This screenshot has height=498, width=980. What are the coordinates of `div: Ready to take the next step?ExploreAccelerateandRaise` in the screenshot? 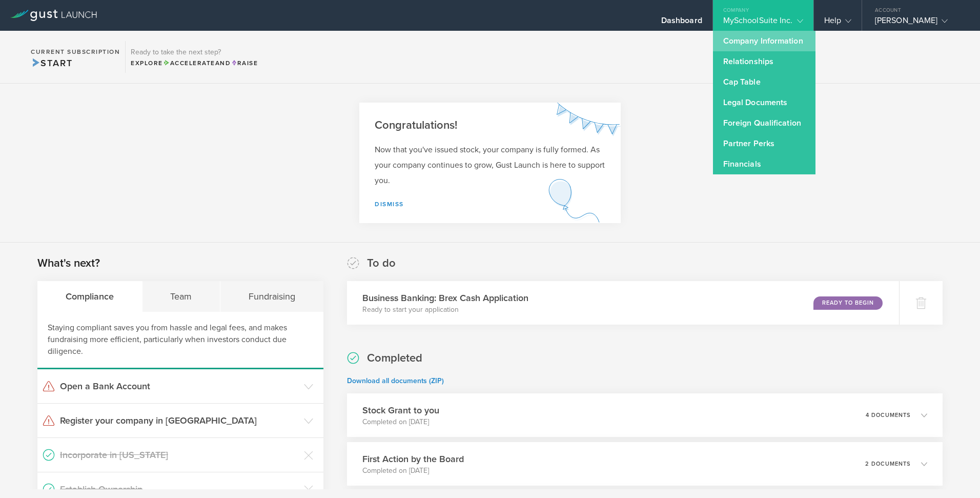 It's located at (193, 57).